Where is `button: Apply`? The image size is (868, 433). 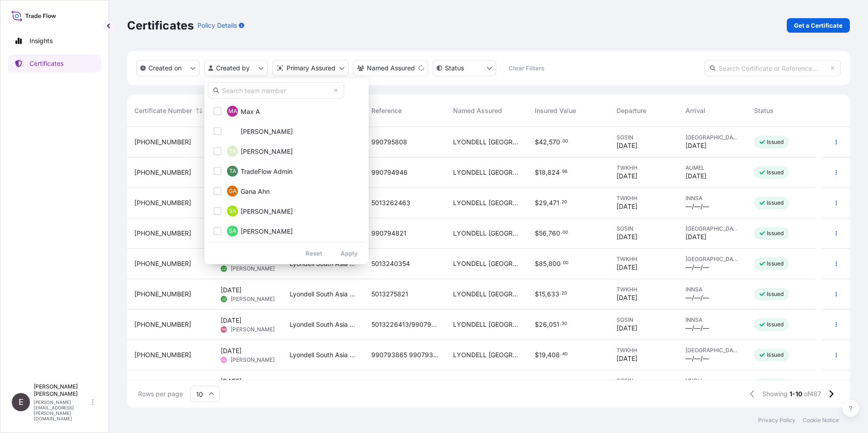
button: Apply is located at coordinates (349, 253).